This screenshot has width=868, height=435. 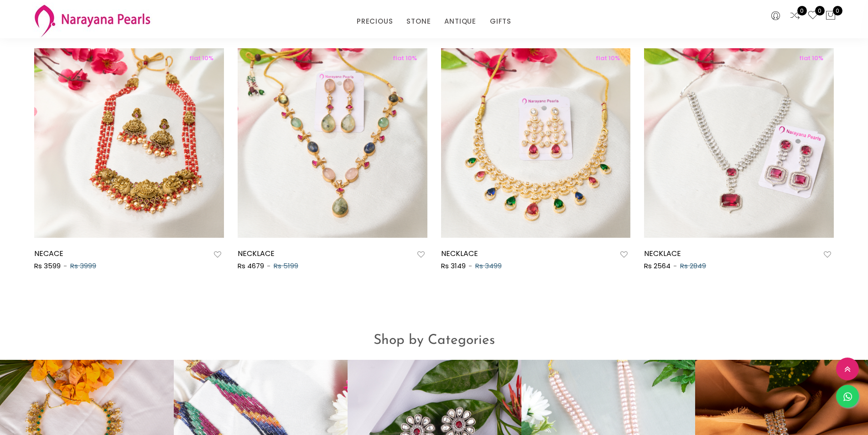 I want to click on a: GIFTS, so click(x=500, y=21).